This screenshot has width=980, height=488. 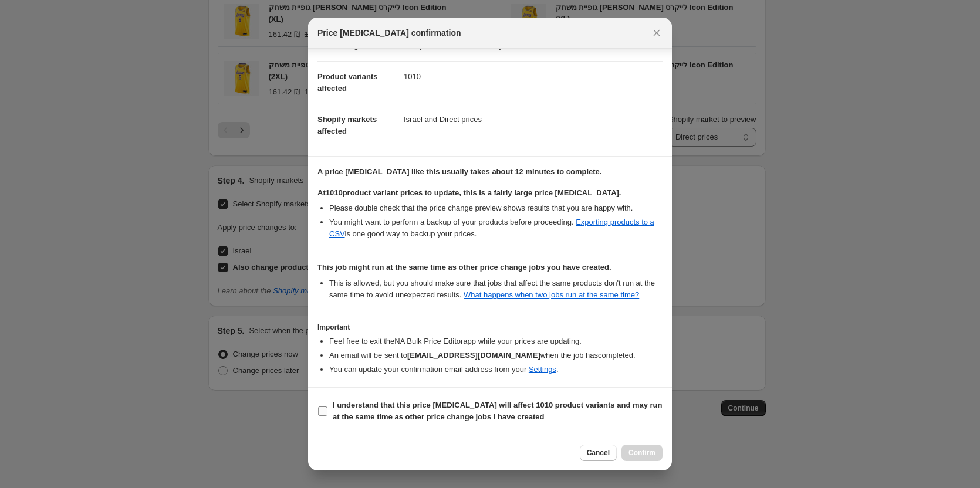 What do you see at coordinates (496, 342) in the screenshot?
I see `li: Feel free to exit the NA Bulk Price Editor app while your prices are updating.` at bounding box center [496, 342].